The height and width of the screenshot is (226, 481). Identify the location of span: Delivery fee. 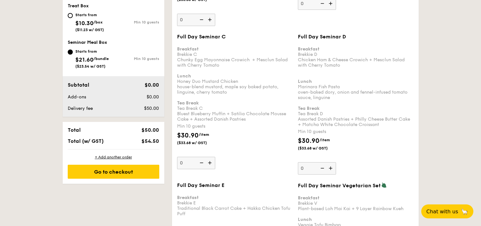
(80, 108).